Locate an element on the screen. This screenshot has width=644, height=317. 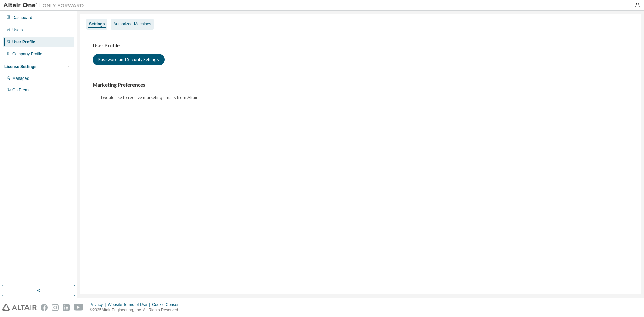
img: instagram.svg is located at coordinates (55, 307).